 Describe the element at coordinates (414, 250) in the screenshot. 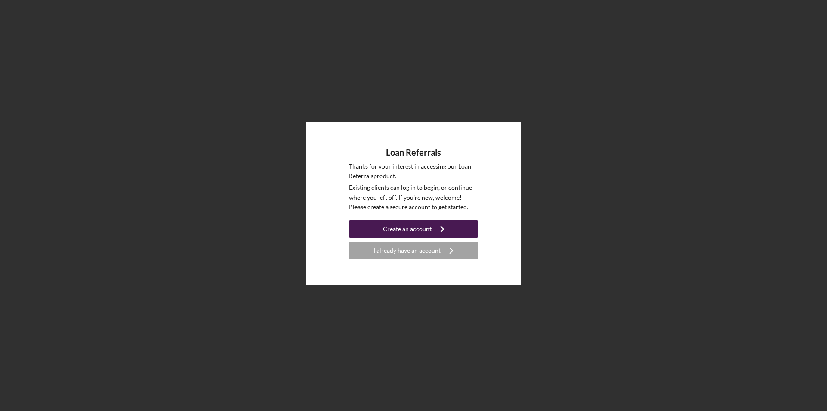

I see `button: I already have an account` at that location.